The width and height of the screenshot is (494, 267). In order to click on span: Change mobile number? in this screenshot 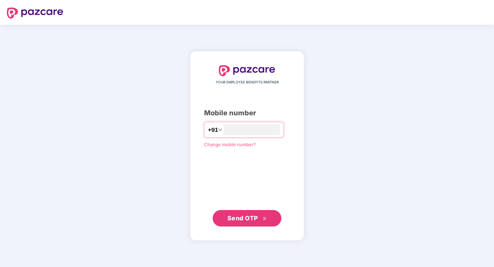, I will do `click(230, 145)`.